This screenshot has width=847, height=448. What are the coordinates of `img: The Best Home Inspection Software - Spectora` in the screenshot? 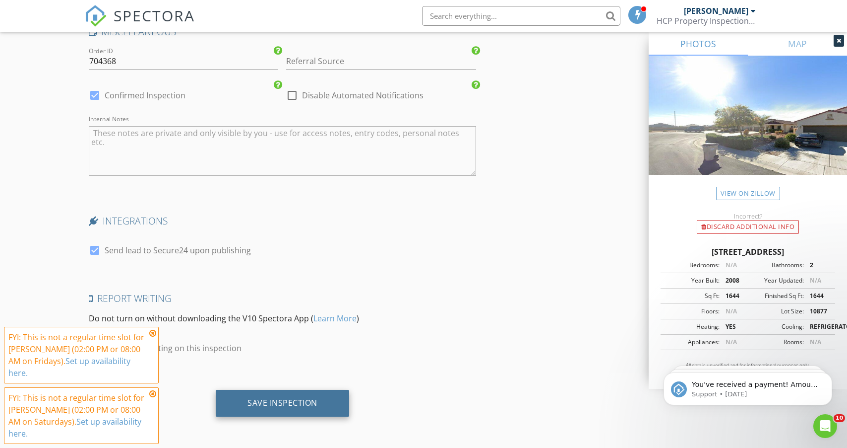 It's located at (96, 16).